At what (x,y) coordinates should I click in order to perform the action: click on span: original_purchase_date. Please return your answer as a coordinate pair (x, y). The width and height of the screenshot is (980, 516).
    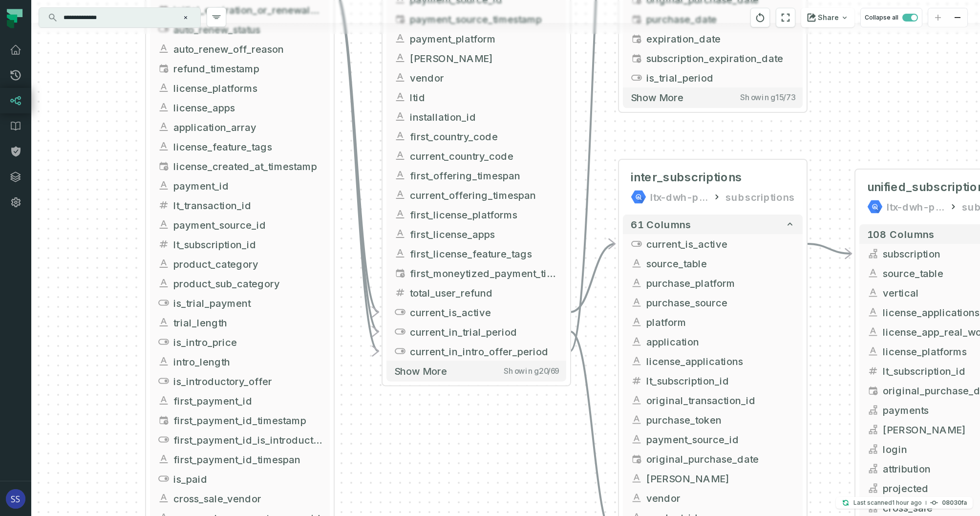
    Looking at the image, I should click on (721, 459).